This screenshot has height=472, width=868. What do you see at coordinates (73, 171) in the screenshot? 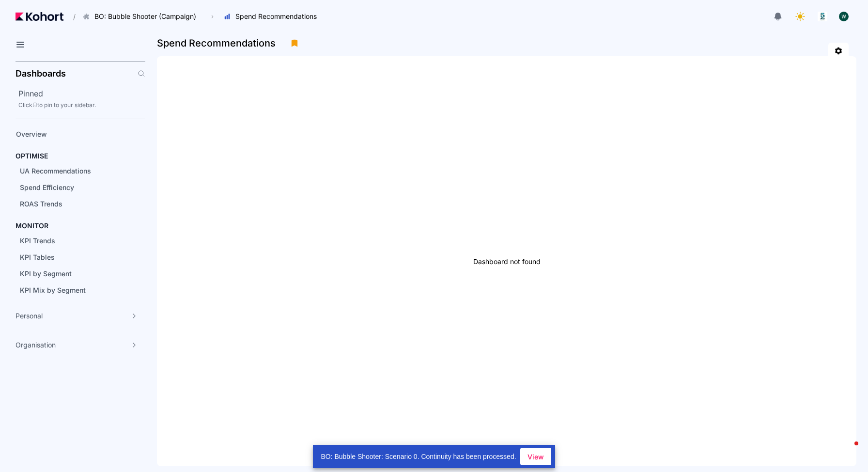
I see `a: UA Recommendations` at bounding box center [73, 171].